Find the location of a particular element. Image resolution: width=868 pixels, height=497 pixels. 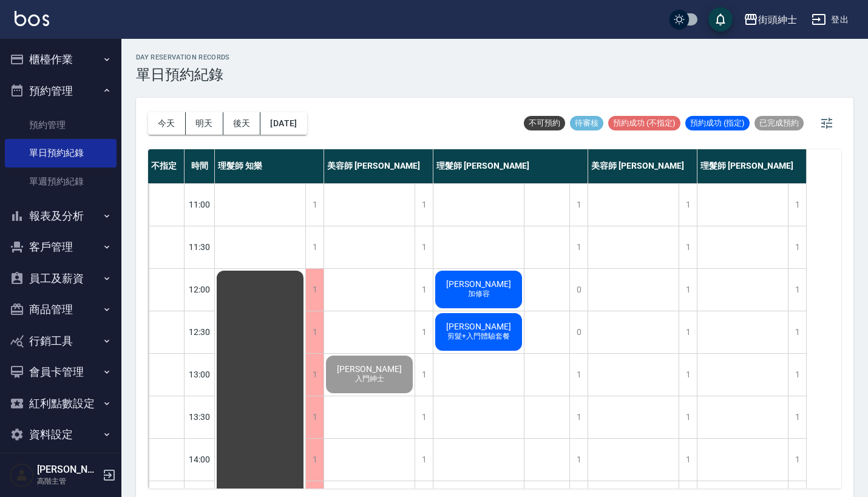

div: 11:00 is located at coordinates (200, 205).